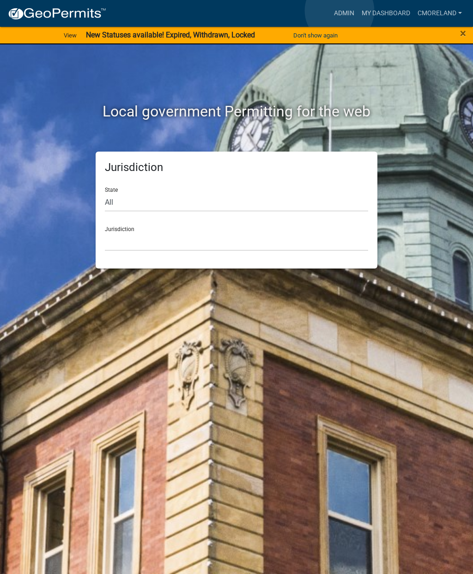 The width and height of the screenshot is (473, 574). What do you see at coordinates (70, 35) in the screenshot?
I see `a: View` at bounding box center [70, 35].